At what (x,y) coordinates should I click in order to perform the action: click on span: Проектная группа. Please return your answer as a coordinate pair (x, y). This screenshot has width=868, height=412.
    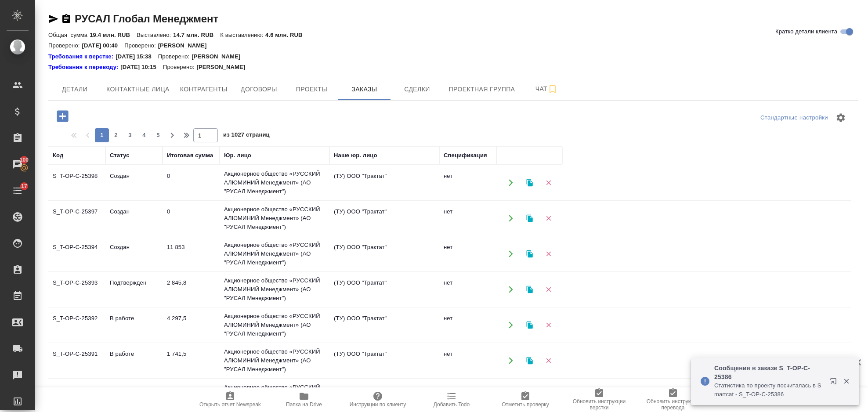
    Looking at the image, I should click on (482, 89).